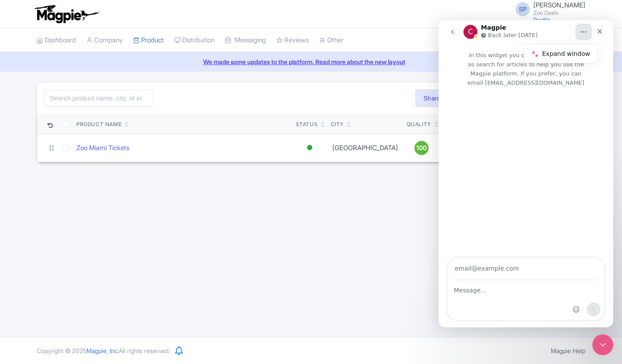 Image resolution: width=622 pixels, height=364 pixels. Describe the element at coordinates (542, 20) in the screenshot. I see `a: Profile` at that location.